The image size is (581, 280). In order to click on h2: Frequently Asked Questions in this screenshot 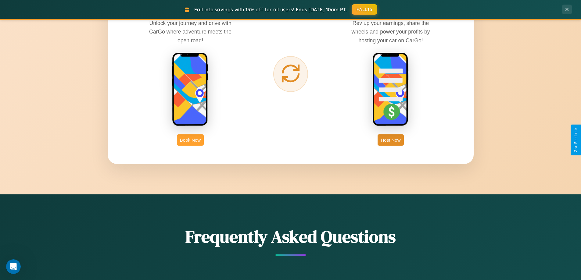, I will do `click(291, 237)`.